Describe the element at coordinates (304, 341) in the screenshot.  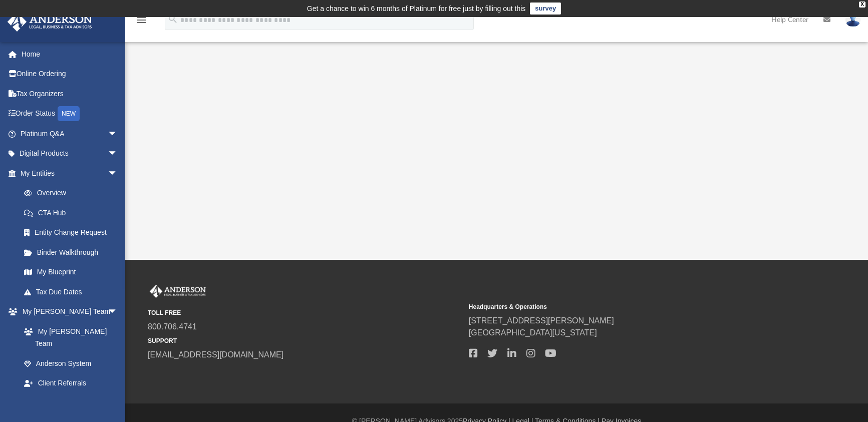
I see `small: SUPPORT` at that location.